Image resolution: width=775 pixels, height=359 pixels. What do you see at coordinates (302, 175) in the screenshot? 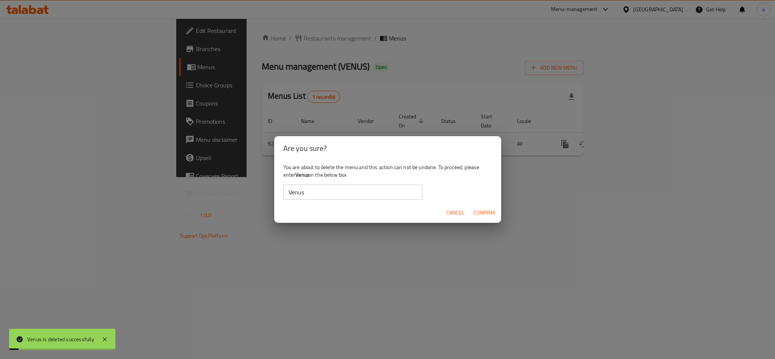
I see `b: Venus` at bounding box center [302, 175].